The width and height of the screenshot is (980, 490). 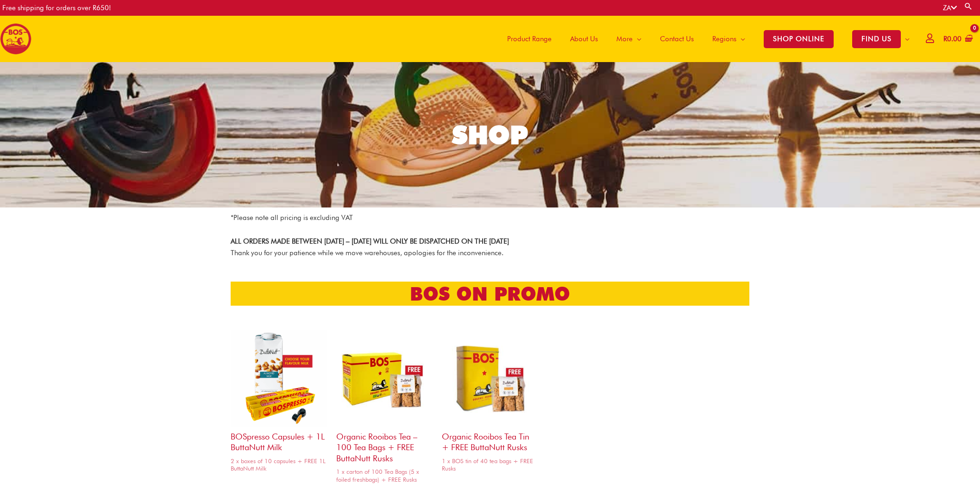 What do you see at coordinates (958, 39) in the screenshot?
I see `a: View Shopping Cart, empty` at bounding box center [958, 39].